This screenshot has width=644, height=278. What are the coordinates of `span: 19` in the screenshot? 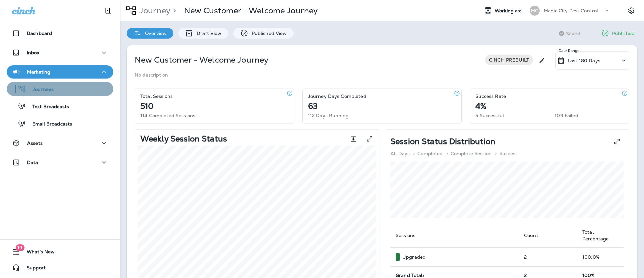 It's located at (20, 248).